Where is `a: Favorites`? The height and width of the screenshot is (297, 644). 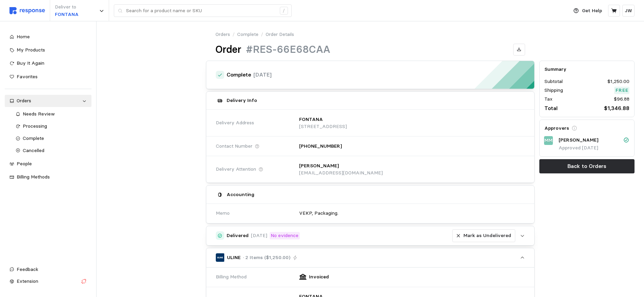
a: Favorites is located at coordinates (48, 77).